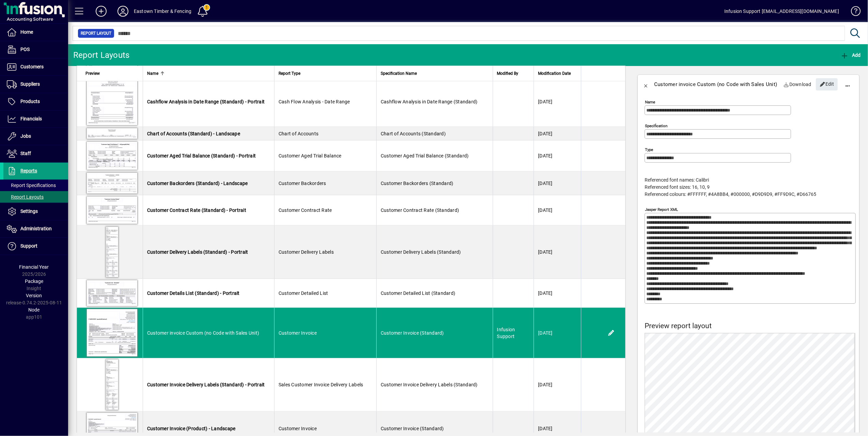 The width and height of the screenshot is (868, 436). What do you see at coordinates (290, 74) in the screenshot?
I see `span: Report Type` at bounding box center [290, 74].